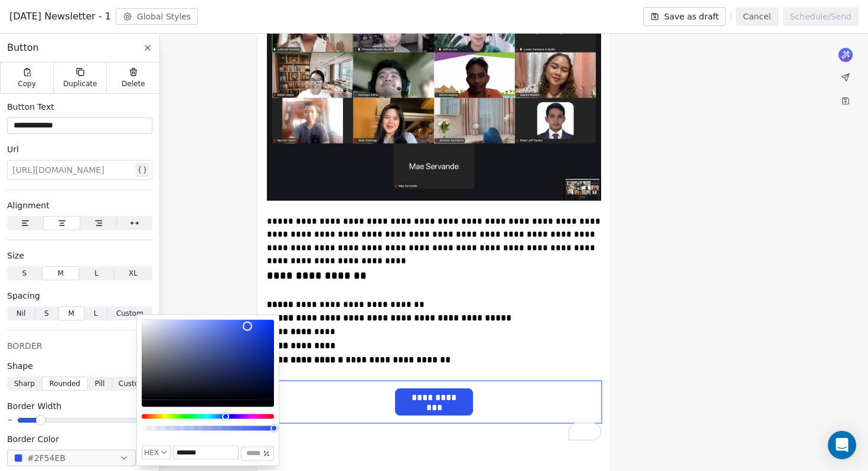  What do you see at coordinates (133, 273) in the screenshot?
I see `span: XL` at bounding box center [133, 273].